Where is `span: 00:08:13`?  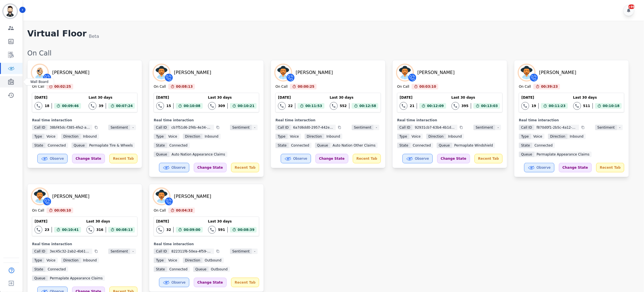
span: 00:08:13 is located at coordinates (125, 229).